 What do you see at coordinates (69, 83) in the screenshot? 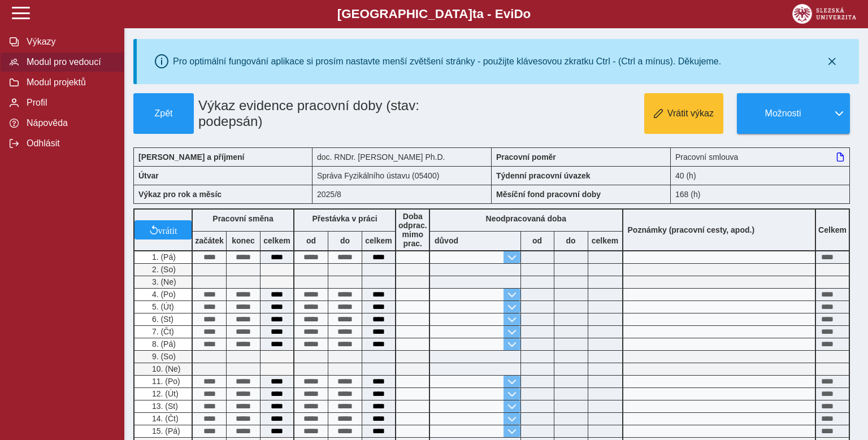
I see `span: Modul projektů` at bounding box center [69, 83].